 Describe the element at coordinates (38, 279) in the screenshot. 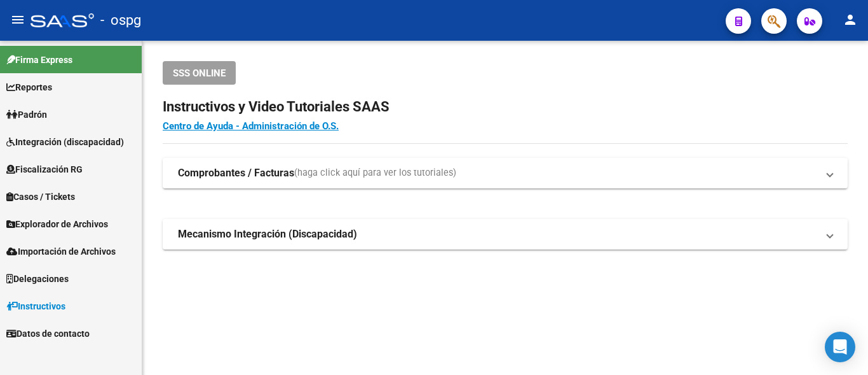

I see `span: Delegaciones` at that location.